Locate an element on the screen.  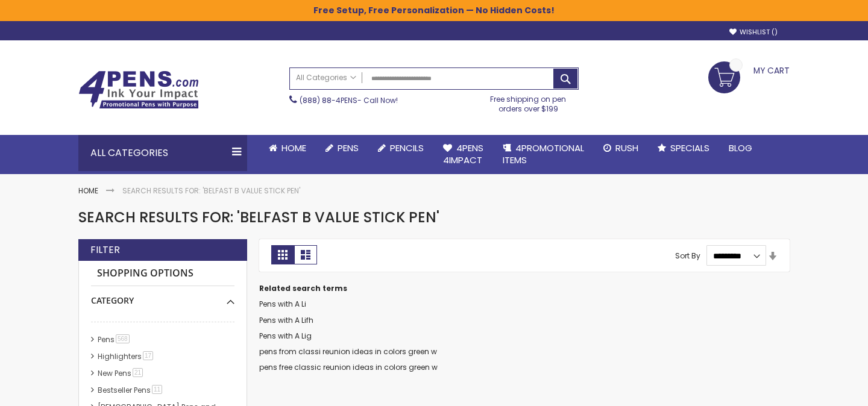
a: Pens with A Lig is located at coordinates (285, 336).